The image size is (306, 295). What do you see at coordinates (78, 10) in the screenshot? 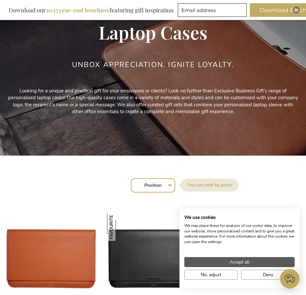
I see `b: 2025 year-end brochure` at bounding box center [78, 10].